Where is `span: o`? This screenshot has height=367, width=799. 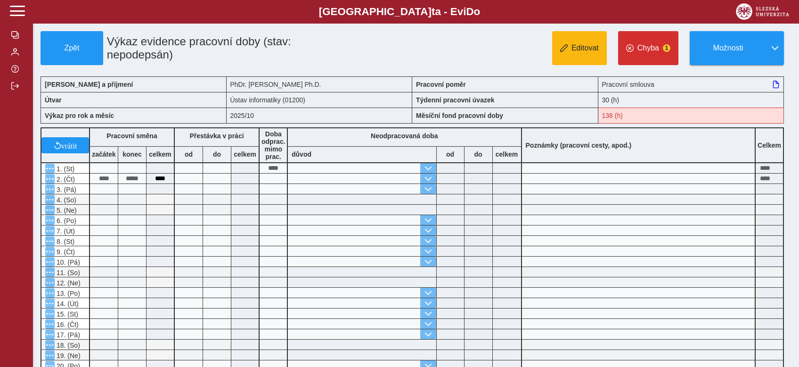
span: o is located at coordinates (477, 11).